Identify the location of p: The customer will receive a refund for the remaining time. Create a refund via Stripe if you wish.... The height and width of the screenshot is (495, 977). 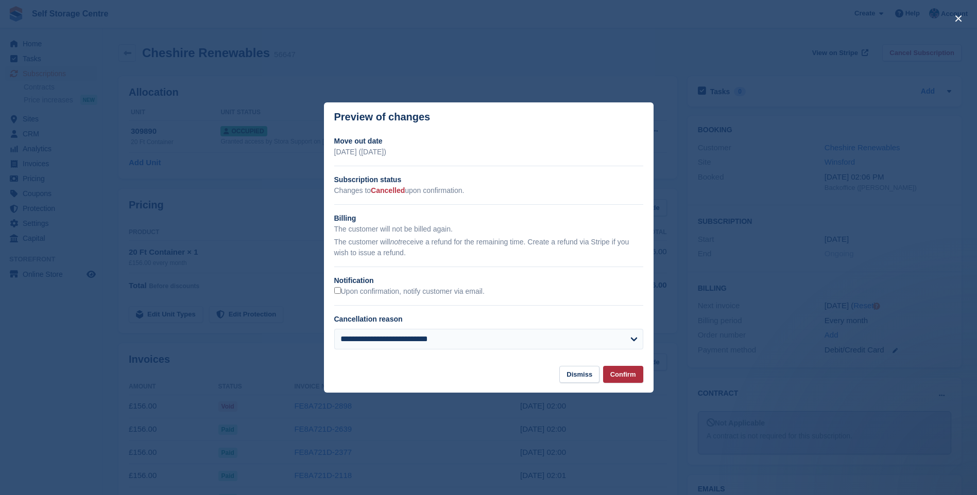
(489, 248).